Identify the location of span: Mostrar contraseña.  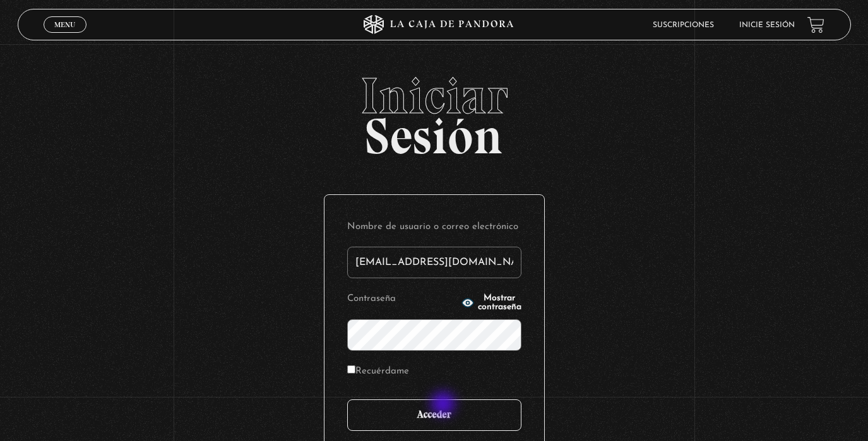
(499, 303).